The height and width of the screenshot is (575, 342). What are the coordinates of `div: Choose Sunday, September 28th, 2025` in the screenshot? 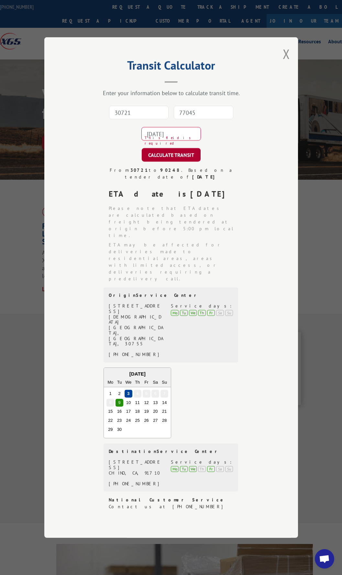 It's located at (164, 421).